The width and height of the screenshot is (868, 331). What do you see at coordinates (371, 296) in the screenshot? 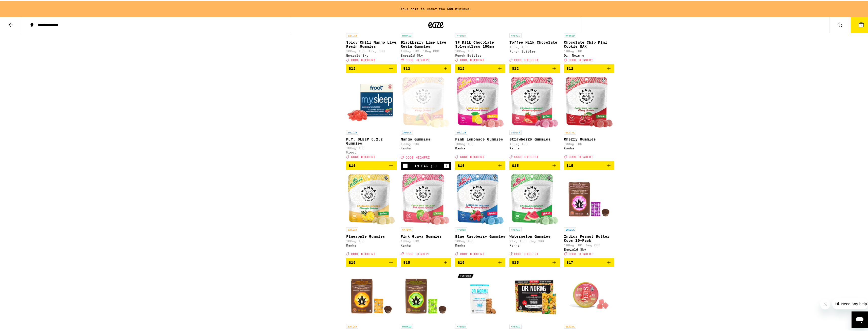
I see `img: Emerald Sky - Sativa Peanut Butter Cups 10-Pack` at bounding box center [371, 296].